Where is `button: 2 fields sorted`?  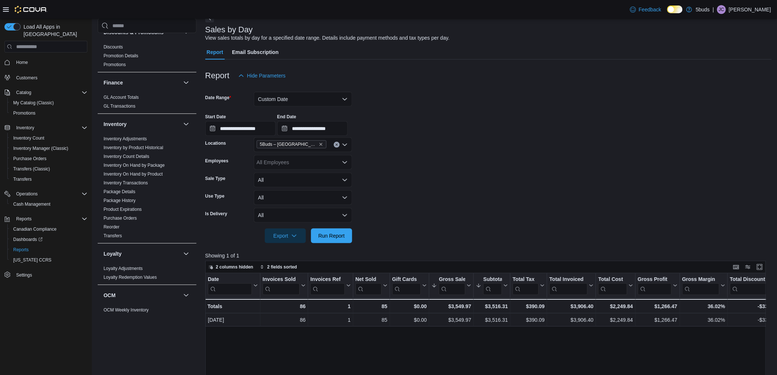
button: 2 fields sorted is located at coordinates (278, 267).